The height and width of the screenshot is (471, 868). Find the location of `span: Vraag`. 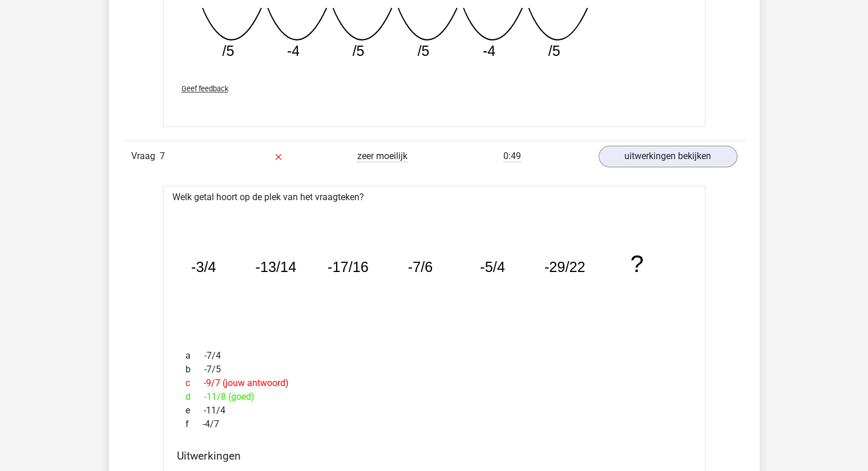

span: Vraag is located at coordinates (145, 156).